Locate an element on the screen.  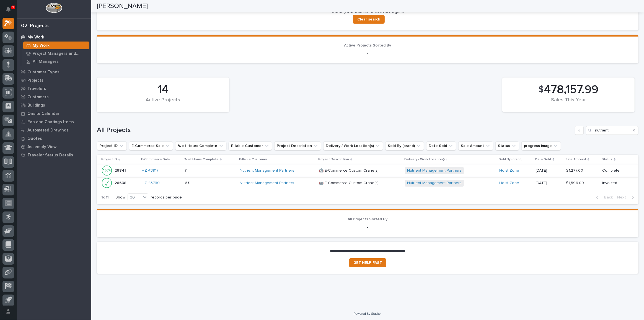
p: records per page is located at coordinates (166, 197).